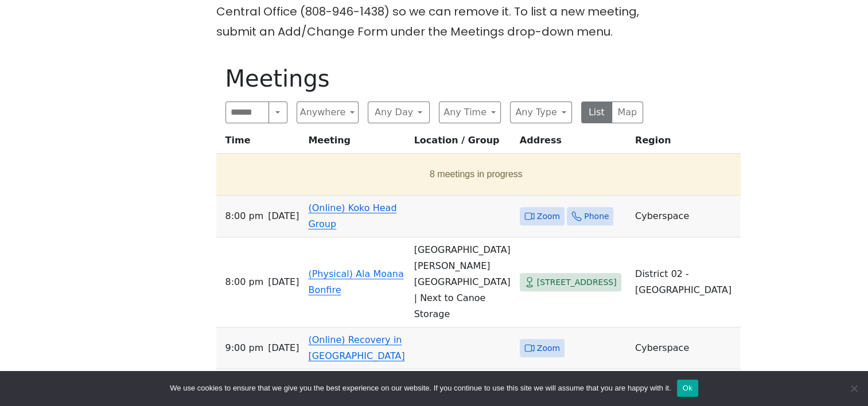 The height and width of the screenshot is (406, 868). What do you see at coordinates (573, 143) in the screenshot?
I see `th: Address` at bounding box center [573, 143].